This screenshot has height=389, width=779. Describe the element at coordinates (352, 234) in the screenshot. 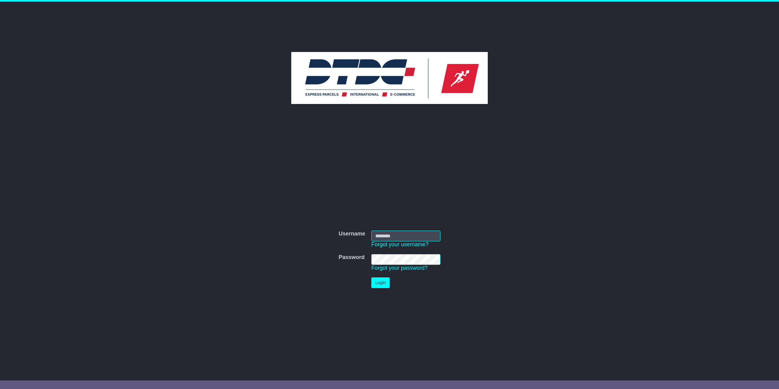

I see `label: Username` at that location.